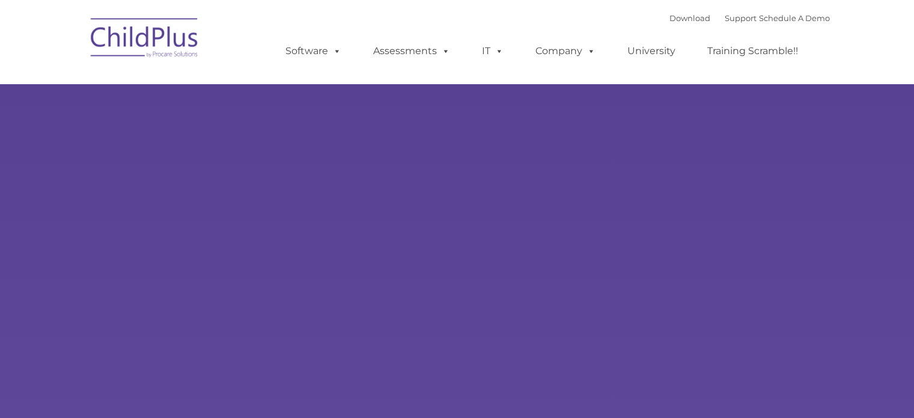  I want to click on a: Training Scramble!!, so click(752, 51).